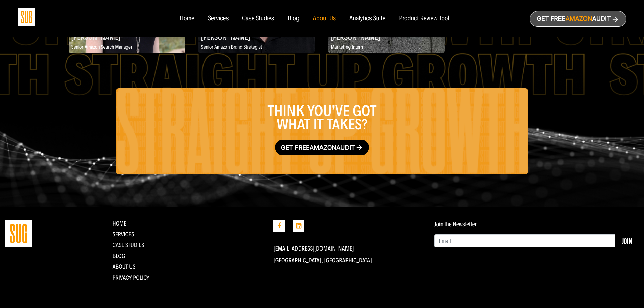  Describe the element at coordinates (578, 19) in the screenshot. I see `a: Get freeAmazonAudit` at that location.